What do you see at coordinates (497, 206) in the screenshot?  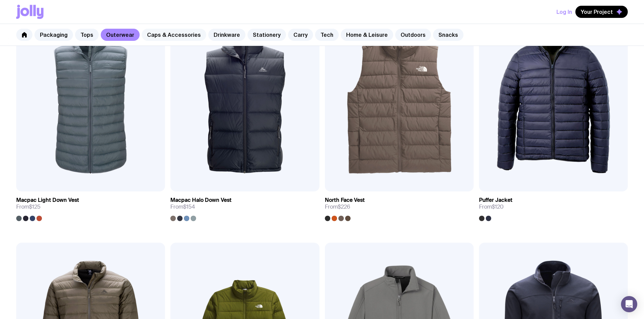 I see `span: $120` at bounding box center [497, 206].